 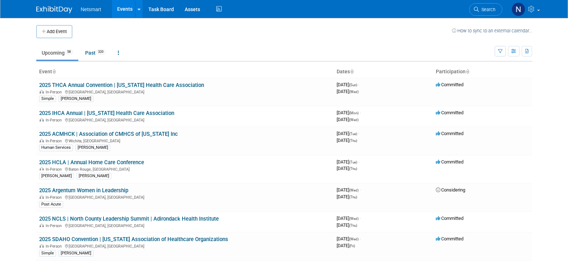 What do you see at coordinates (129, 219) in the screenshot?
I see `a: 2025 NCLS | North County Leadership Summit | Adirondack Health Institute` at bounding box center [129, 219].